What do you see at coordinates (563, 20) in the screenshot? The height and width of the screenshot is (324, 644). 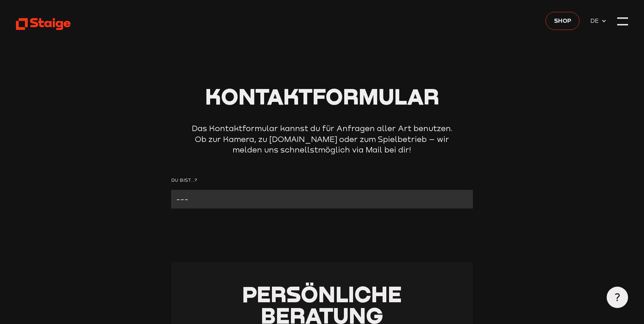 I see `span: Shop` at bounding box center [563, 20].